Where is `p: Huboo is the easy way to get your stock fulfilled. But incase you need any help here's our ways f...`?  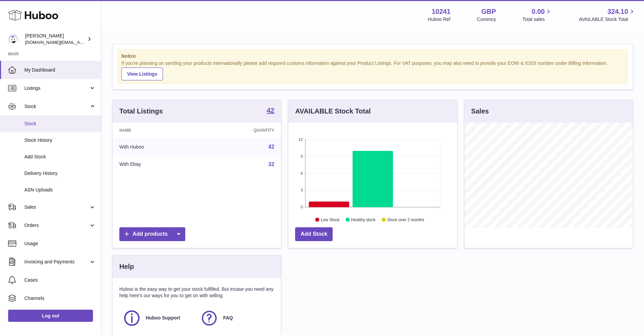
p: Huboo is the easy way to get your stock fulfilled. But incase you need any help here's our ways f... is located at coordinates (196, 292).